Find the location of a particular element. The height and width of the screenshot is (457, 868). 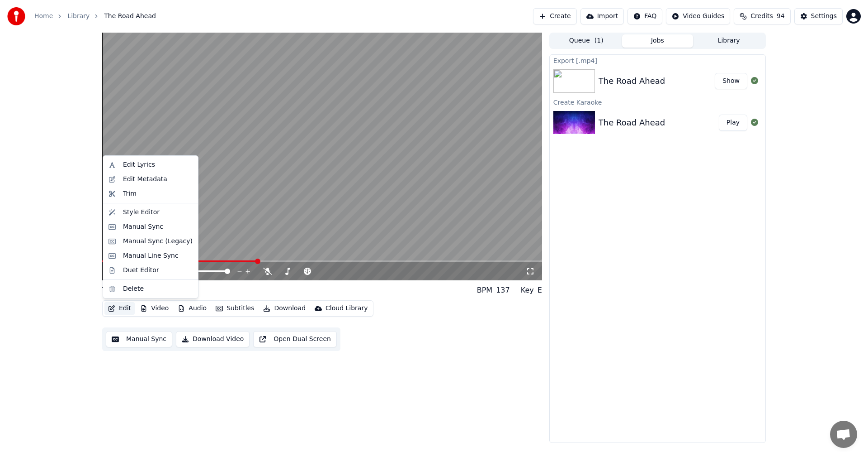

div: Create Karaoke is located at coordinates (657, 102).